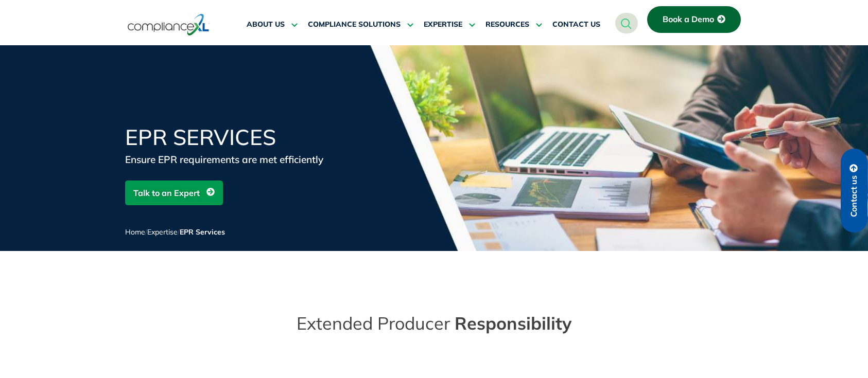  I want to click on a: RESOURCES, so click(513, 24).